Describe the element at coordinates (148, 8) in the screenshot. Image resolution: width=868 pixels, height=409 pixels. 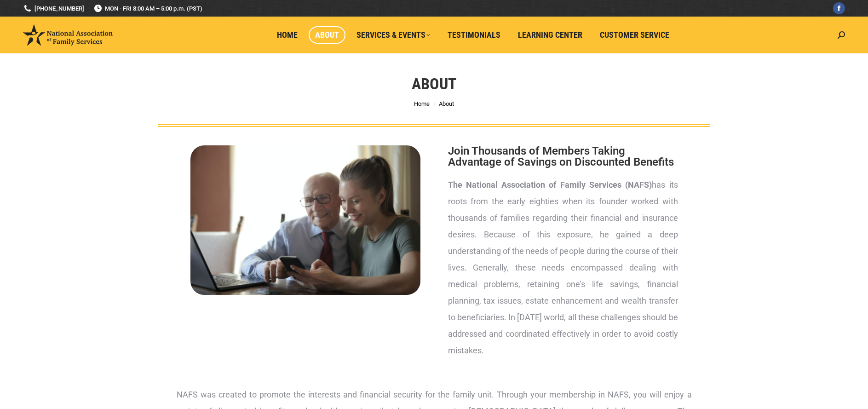
I see `span: MON - FRI 8:00 AM – 5:00 p.m. (PST)` at that location.